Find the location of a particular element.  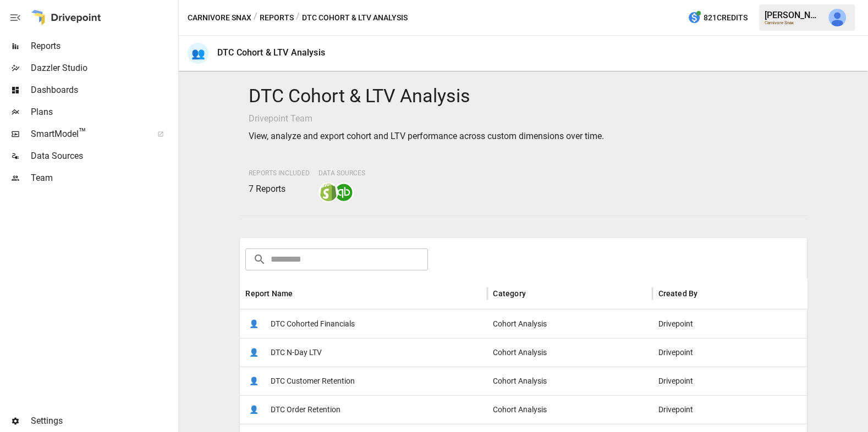

span: DTC Order Retention is located at coordinates (305, 410).